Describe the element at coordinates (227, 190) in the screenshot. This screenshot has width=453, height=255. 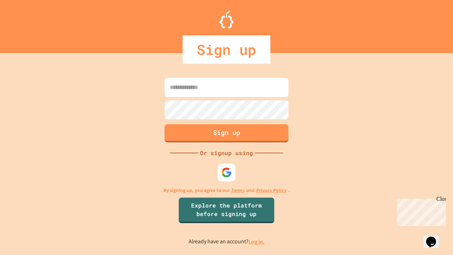
I see `p: By signing up, you agree to our and .` at that location.